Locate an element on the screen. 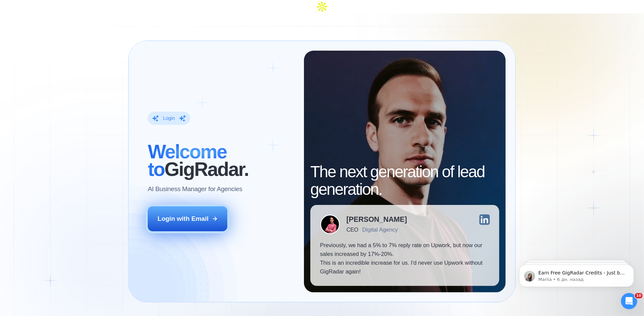 The image size is (644, 316). img: Profile image for Mariia is located at coordinates (20, 26).